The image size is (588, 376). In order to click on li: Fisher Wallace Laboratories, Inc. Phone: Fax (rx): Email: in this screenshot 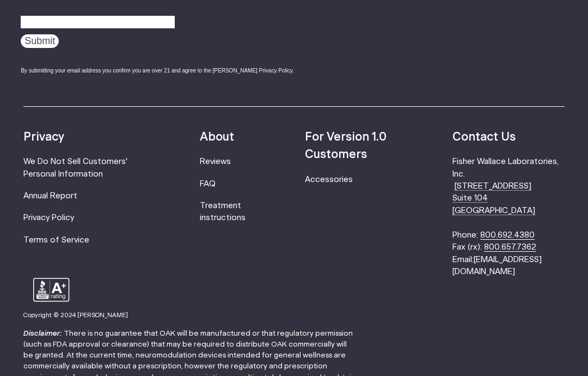, I will do `click(509, 217)`.